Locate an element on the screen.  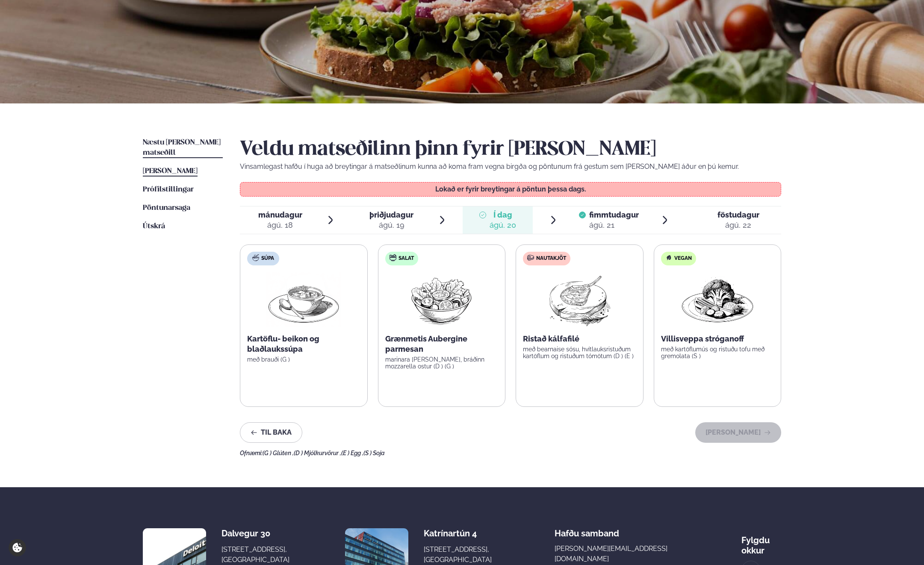
a: Pöntunarsaga is located at coordinates (166, 208).